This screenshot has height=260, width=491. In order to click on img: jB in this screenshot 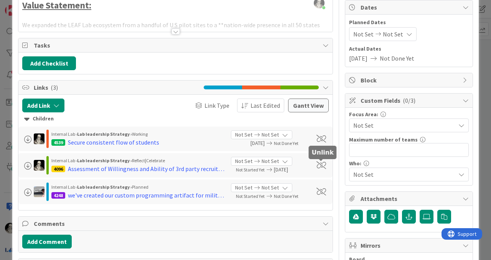, I will do `click(39, 192)`.